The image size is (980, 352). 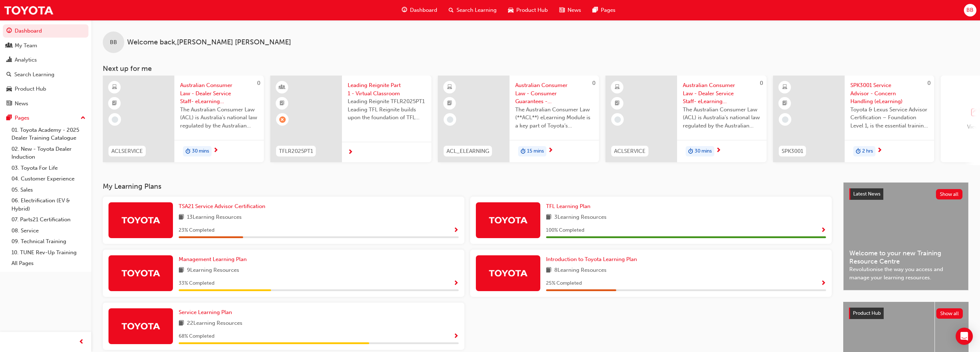 I want to click on a: Latest NewsShow allWelcome to your new Training Resource CentreRevolutionise the way you access a..., so click(x=906, y=236).